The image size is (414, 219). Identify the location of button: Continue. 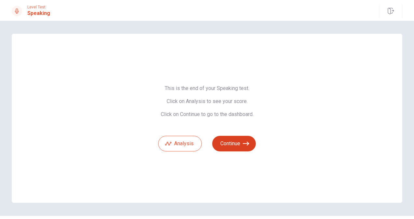
(234, 144).